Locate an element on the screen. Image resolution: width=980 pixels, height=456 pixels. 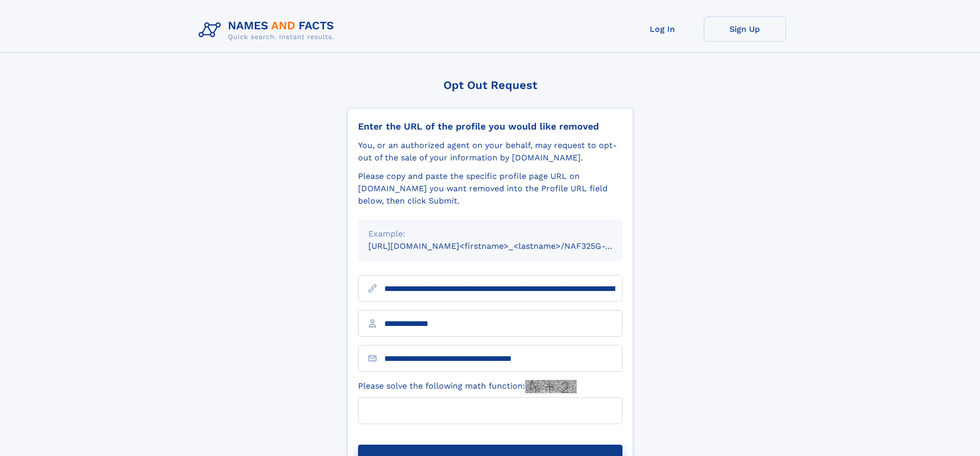
a: Log In is located at coordinates (662, 29).